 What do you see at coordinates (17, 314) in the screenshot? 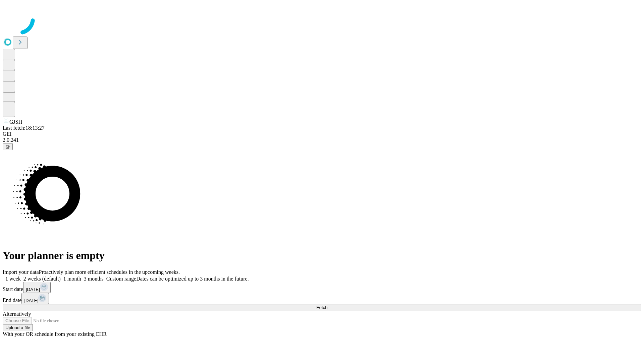
I see `span: Alternatively` at bounding box center [17, 314].